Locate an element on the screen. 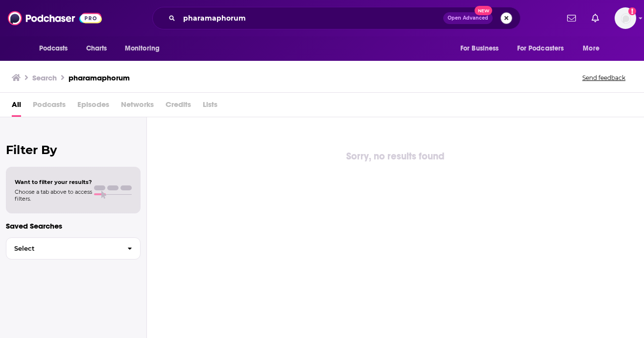  button: Send feedback is located at coordinates (604, 78).